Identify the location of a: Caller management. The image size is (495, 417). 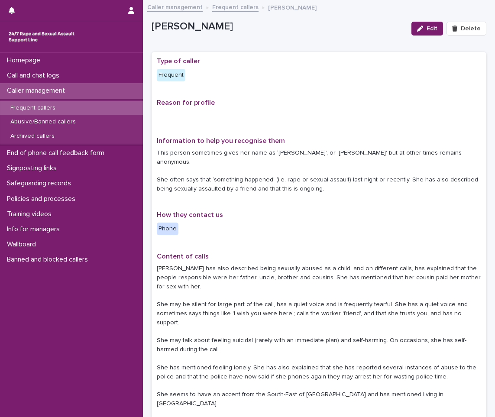
(175, 6).